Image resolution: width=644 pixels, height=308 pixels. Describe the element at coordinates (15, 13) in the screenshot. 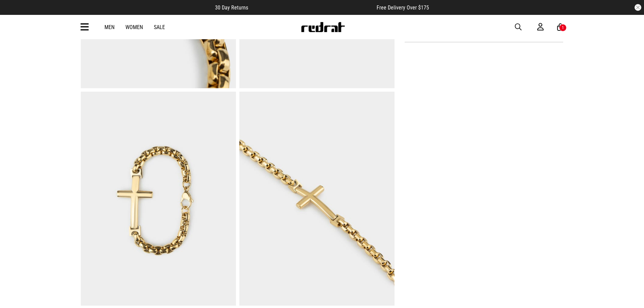

I see `button: Open LiveChat chat widget` at that location.